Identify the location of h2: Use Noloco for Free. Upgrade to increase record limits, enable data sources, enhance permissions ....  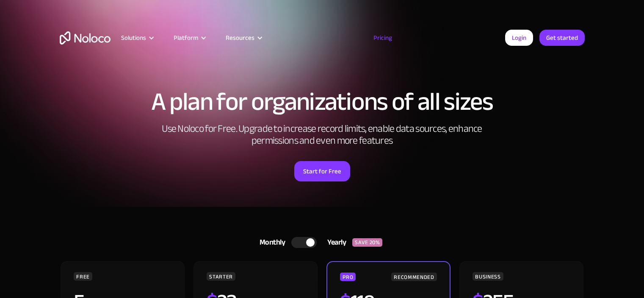
(322, 135).